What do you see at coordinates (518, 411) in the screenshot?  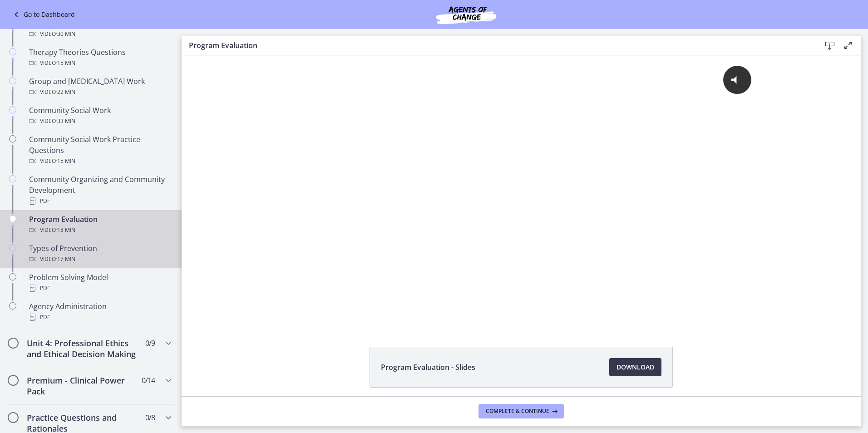 I see `span: Complete & continue` at bounding box center [518, 411].